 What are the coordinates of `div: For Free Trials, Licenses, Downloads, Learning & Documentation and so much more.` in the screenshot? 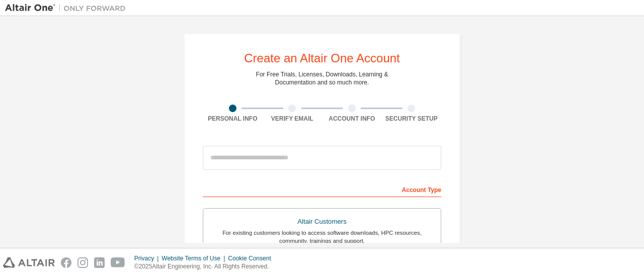 It's located at (322, 78).